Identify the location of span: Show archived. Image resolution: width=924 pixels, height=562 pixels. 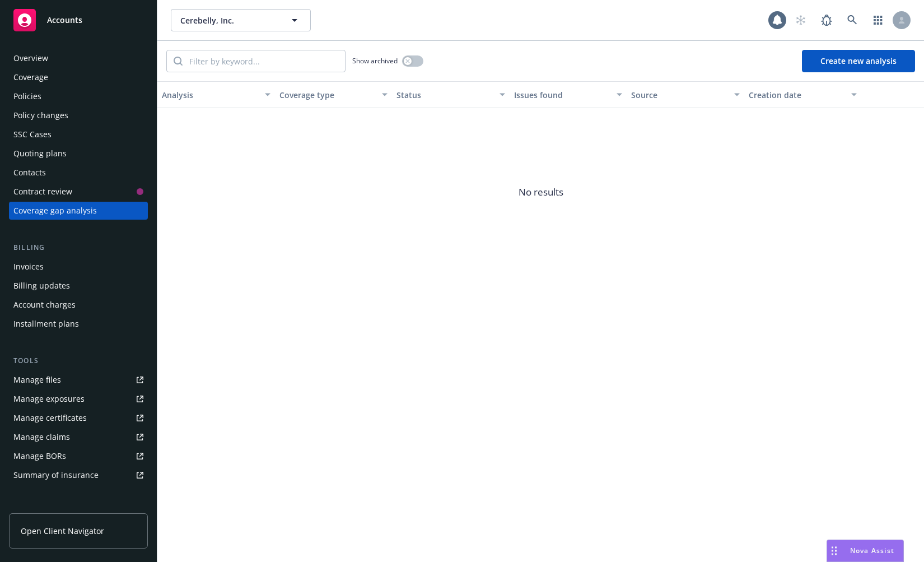
(375, 60).